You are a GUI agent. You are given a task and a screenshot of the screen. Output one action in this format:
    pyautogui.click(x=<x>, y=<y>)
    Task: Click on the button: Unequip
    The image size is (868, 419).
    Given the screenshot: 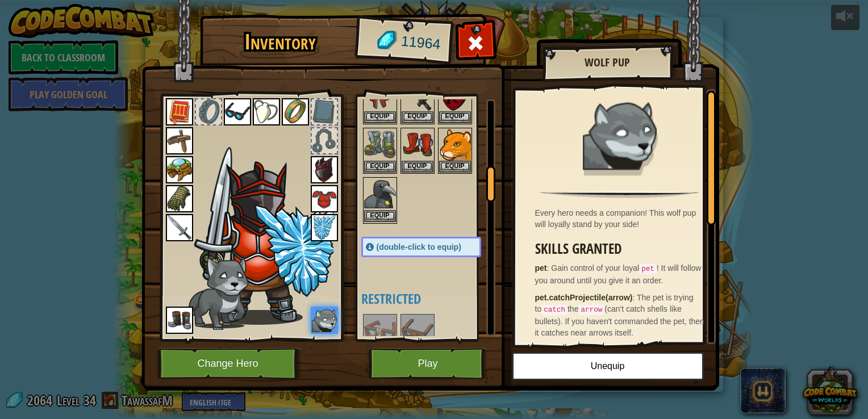 What is the action you would take?
    pyautogui.click(x=608, y=366)
    